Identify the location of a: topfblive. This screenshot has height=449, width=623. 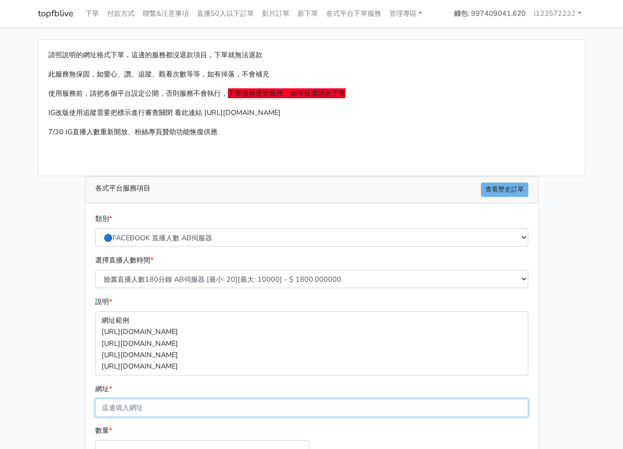
(56, 13).